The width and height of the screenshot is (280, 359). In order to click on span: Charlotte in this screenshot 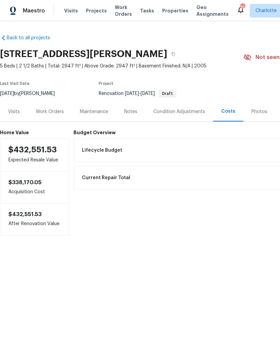, I will do `click(266, 11)`.